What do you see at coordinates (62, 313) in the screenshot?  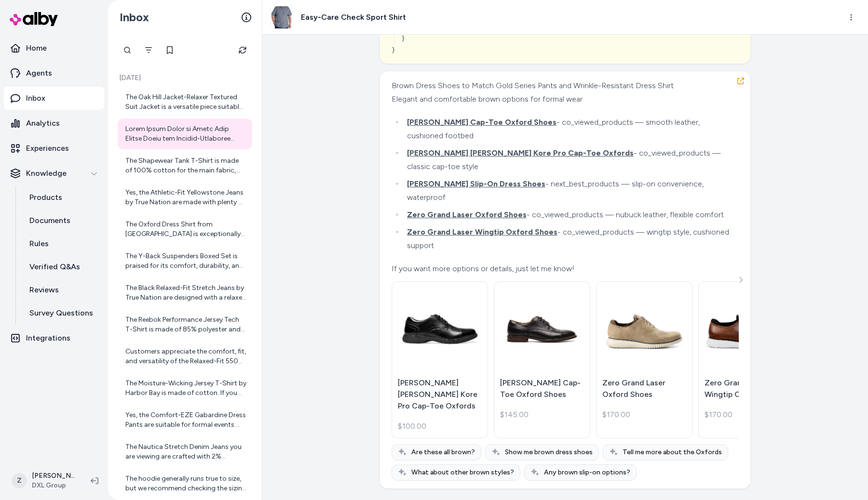 I see `a: Survey Questions` at bounding box center [62, 313].